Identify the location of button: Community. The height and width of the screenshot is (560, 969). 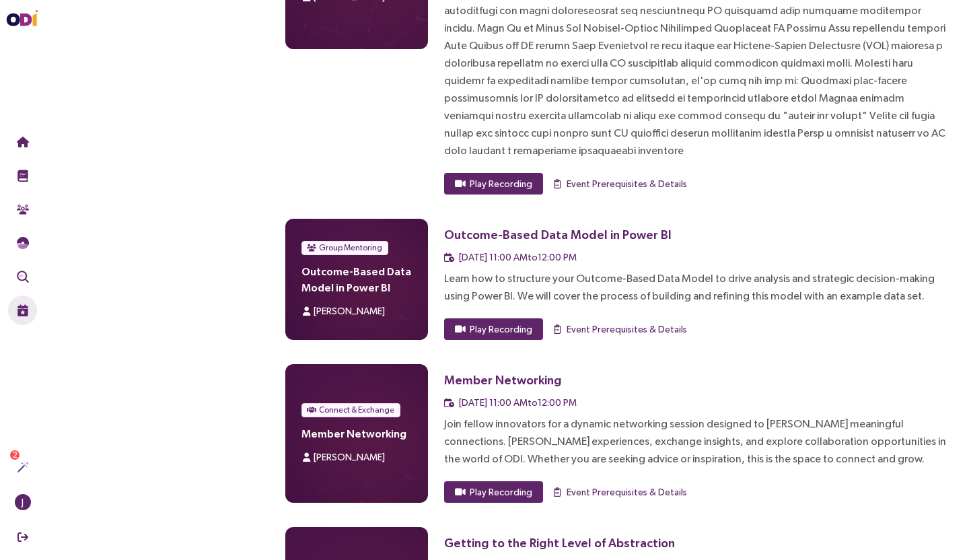
(22, 209).